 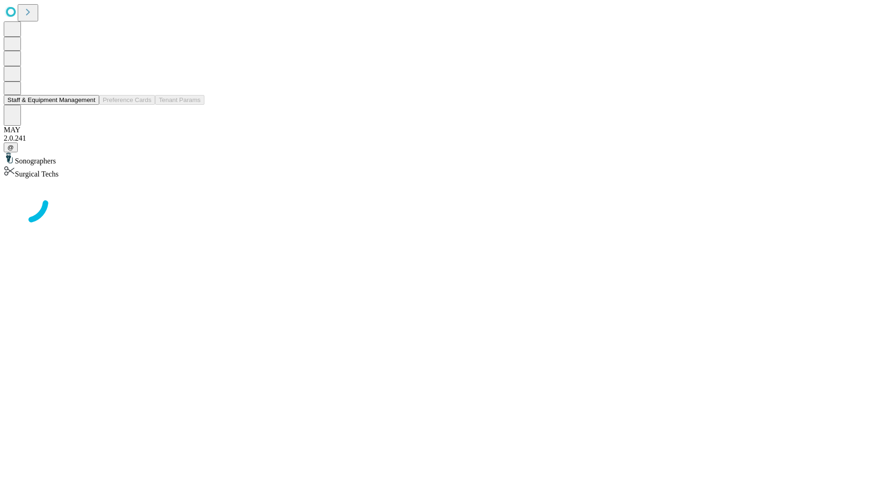 What do you see at coordinates (180, 100) in the screenshot?
I see `button: Tenant Params` at bounding box center [180, 100].